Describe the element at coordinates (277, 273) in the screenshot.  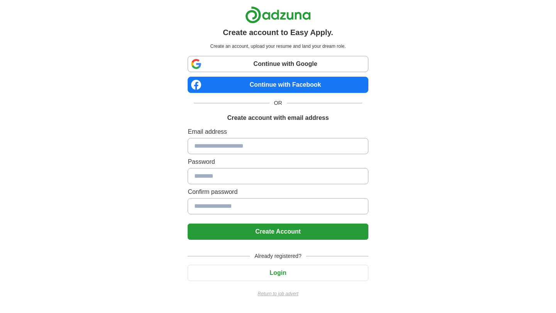
I see `button: Login` at that location.